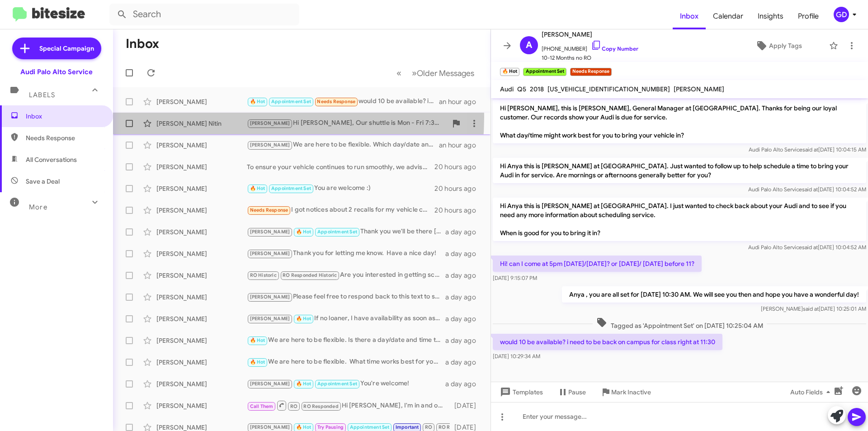 This screenshot has height=431, width=868. What do you see at coordinates (294, 406) in the screenshot?
I see `span: RO` at bounding box center [294, 406].